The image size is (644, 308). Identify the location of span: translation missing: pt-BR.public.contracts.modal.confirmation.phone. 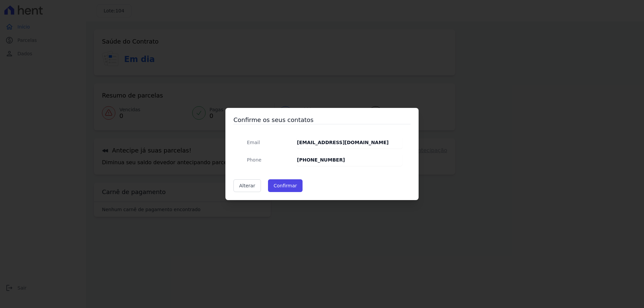
(254, 160).